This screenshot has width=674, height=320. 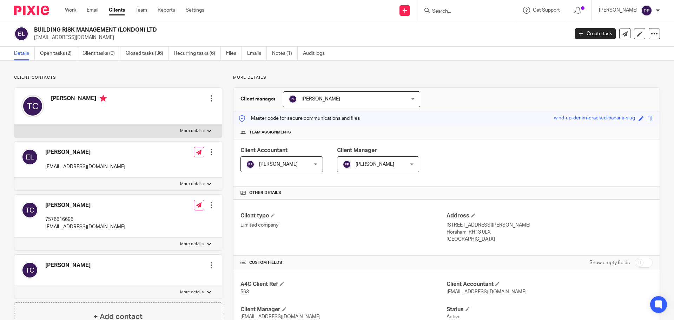 I want to click on a: Open tasks (2), so click(x=59, y=53).